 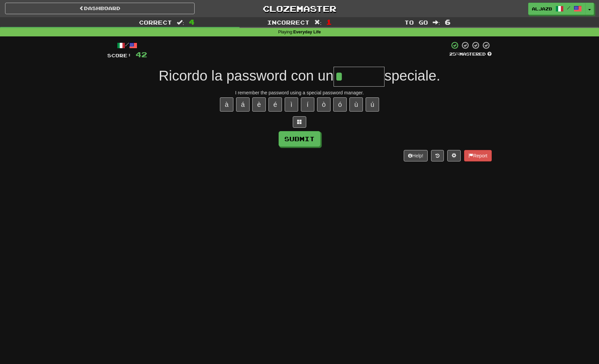 What do you see at coordinates (299, 8) in the screenshot?
I see `a: Clozemaster` at bounding box center [299, 8].